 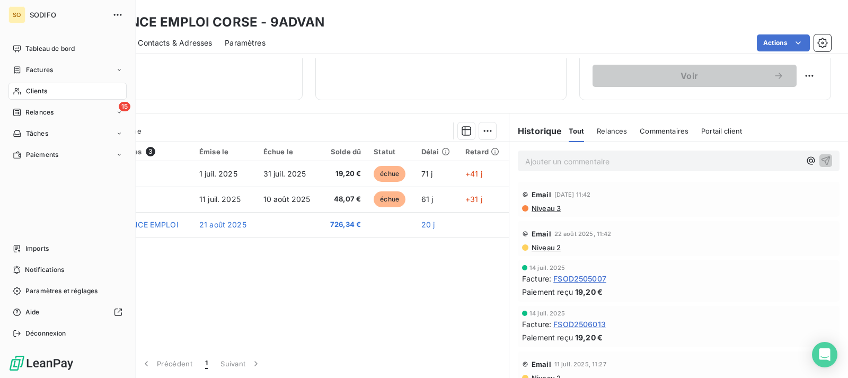 I want to click on span: Clients, so click(x=37, y=91).